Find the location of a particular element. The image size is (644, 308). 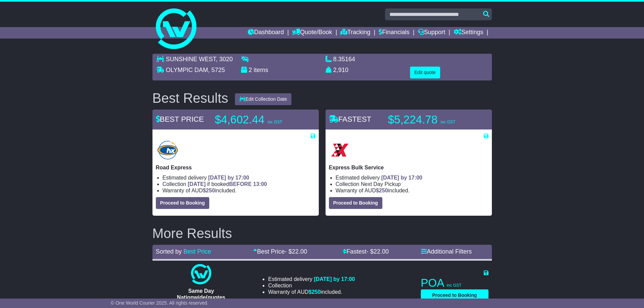

span: , 3020 is located at coordinates (225, 59).